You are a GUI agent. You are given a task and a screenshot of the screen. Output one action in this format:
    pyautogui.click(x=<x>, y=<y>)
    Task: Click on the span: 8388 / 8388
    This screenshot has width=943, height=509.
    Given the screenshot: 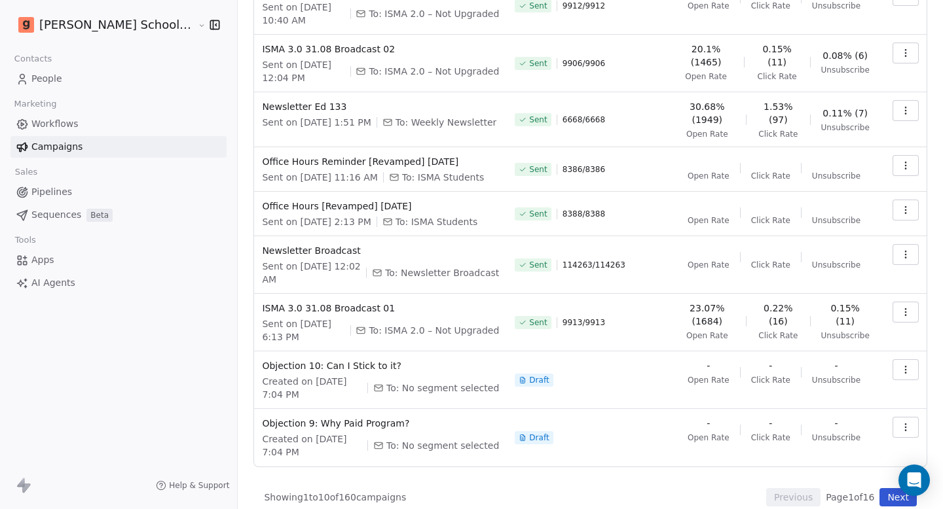 What is the action you would take?
    pyautogui.click(x=583, y=214)
    